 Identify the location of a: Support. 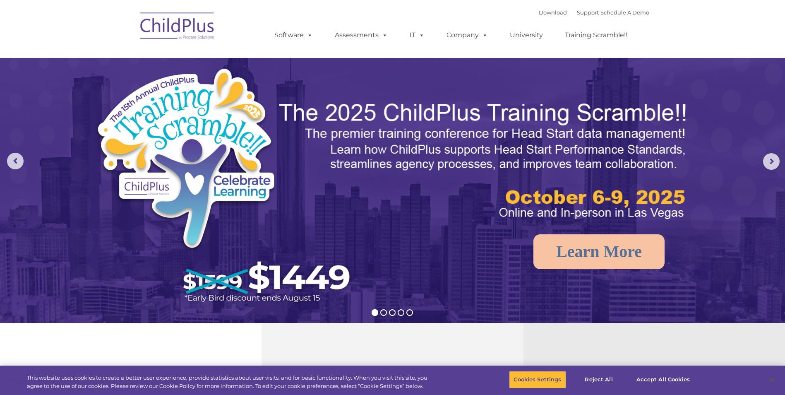
(588, 12).